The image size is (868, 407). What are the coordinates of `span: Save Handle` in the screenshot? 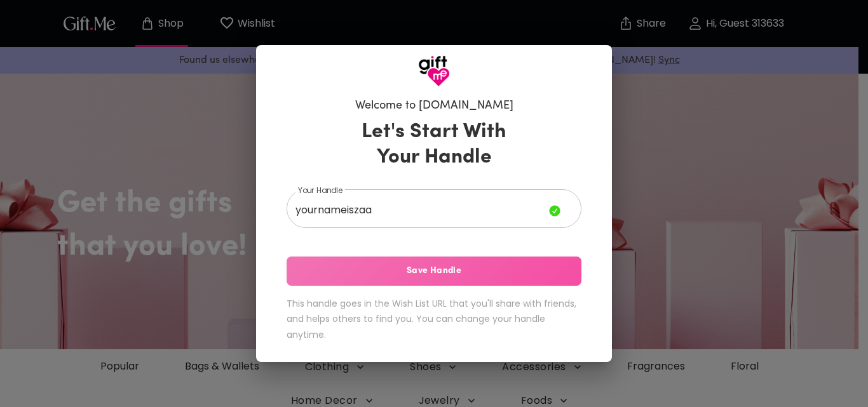 It's located at (434, 271).